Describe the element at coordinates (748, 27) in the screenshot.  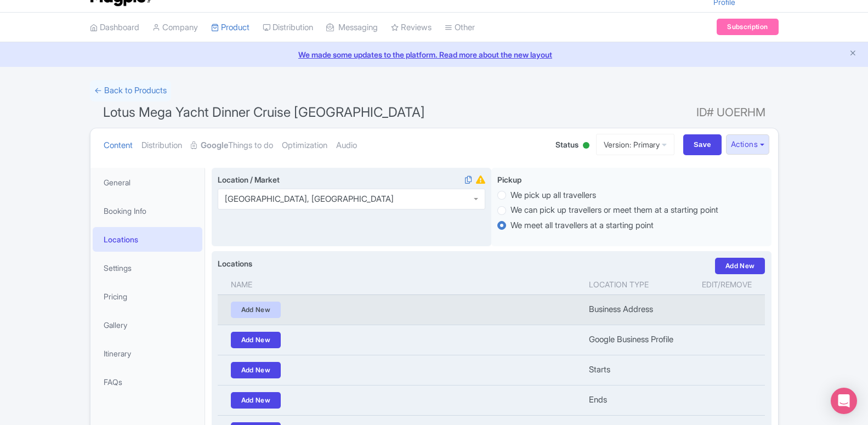
I see `a: Subscription` at that location.